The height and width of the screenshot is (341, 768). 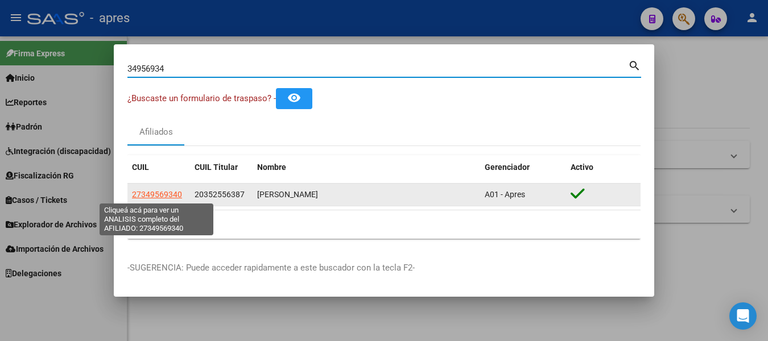 What do you see at coordinates (294, 98) in the screenshot?
I see `mat-icon: remove_red_eye` at bounding box center [294, 98].